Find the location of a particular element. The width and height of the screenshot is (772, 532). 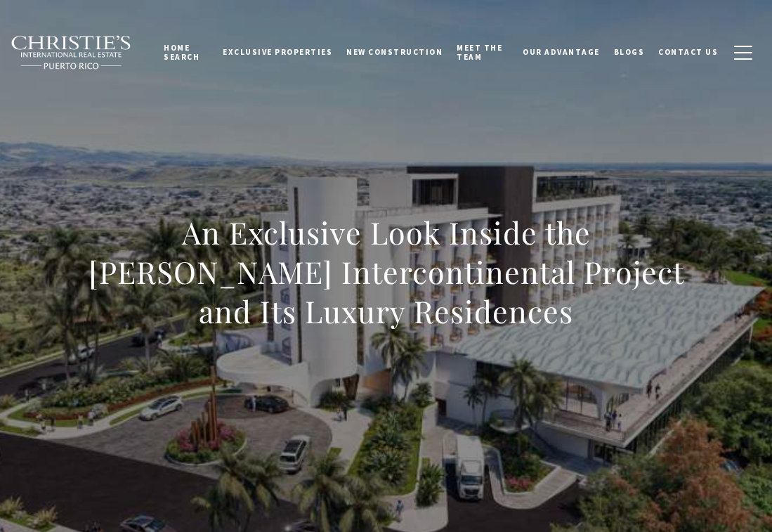

img: Christie's International Real Estate black text logo is located at coordinates (71, 52).